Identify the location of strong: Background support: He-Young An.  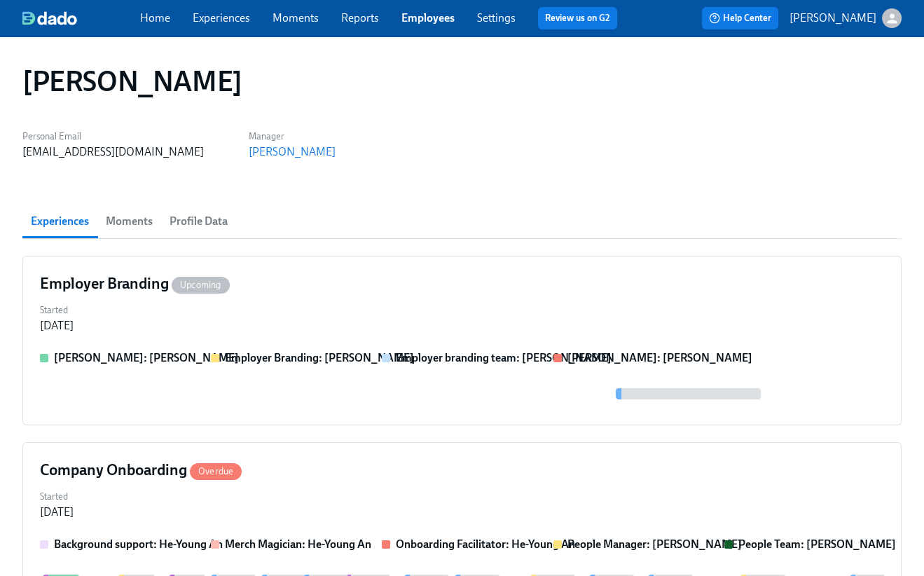
(138, 544).